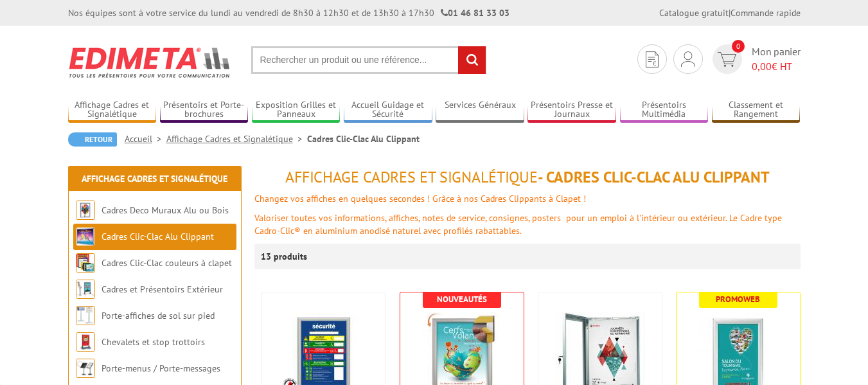 Image resolution: width=868 pixels, height=385 pixels. I want to click on a: Classement et Rangement, so click(756, 110).